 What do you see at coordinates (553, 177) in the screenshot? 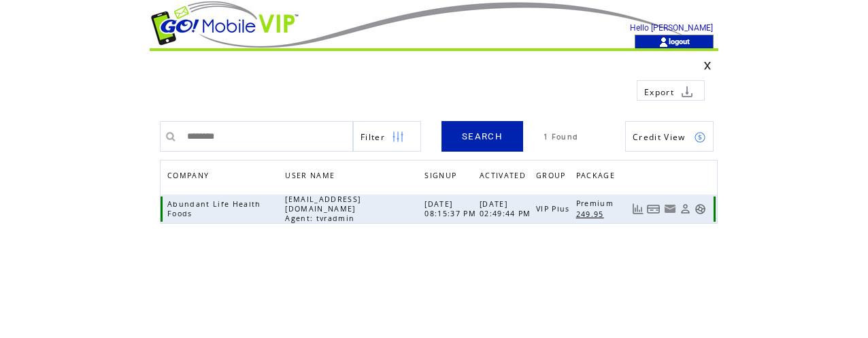
I see `span: GROUP` at bounding box center [553, 177].